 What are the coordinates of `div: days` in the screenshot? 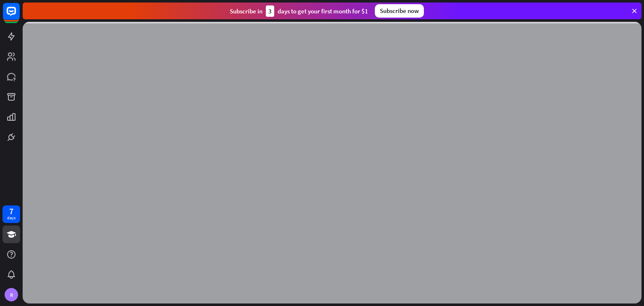 It's located at (11, 218).